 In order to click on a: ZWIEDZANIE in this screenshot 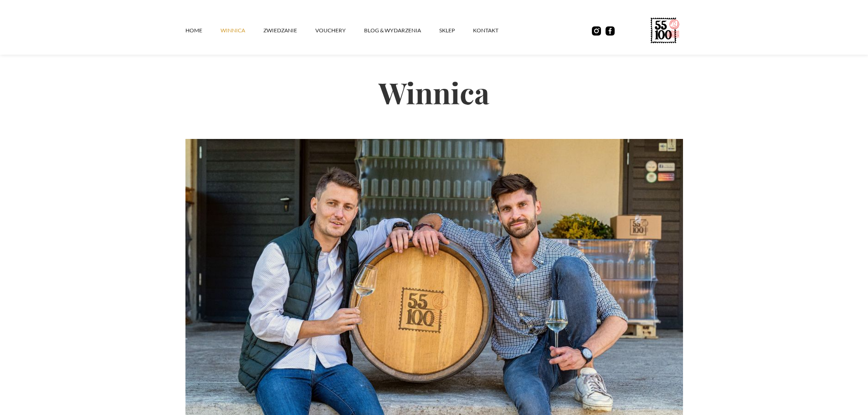, I will do `click(289, 31)`.